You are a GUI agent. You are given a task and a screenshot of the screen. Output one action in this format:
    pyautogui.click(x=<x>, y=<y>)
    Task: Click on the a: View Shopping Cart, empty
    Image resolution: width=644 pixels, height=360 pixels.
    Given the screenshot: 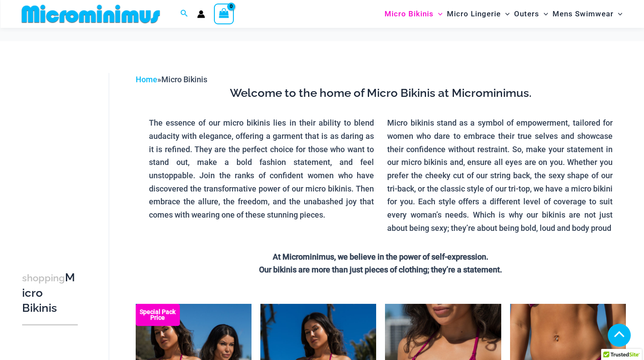 What is the action you would take?
    pyautogui.click(x=225, y=14)
    